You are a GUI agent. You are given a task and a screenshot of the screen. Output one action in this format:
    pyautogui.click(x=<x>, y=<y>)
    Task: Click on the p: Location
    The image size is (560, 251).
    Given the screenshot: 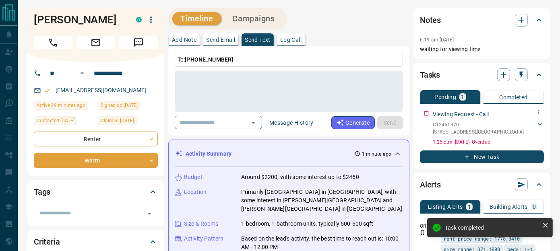 What is the action you would take?
    pyautogui.click(x=195, y=192)
    